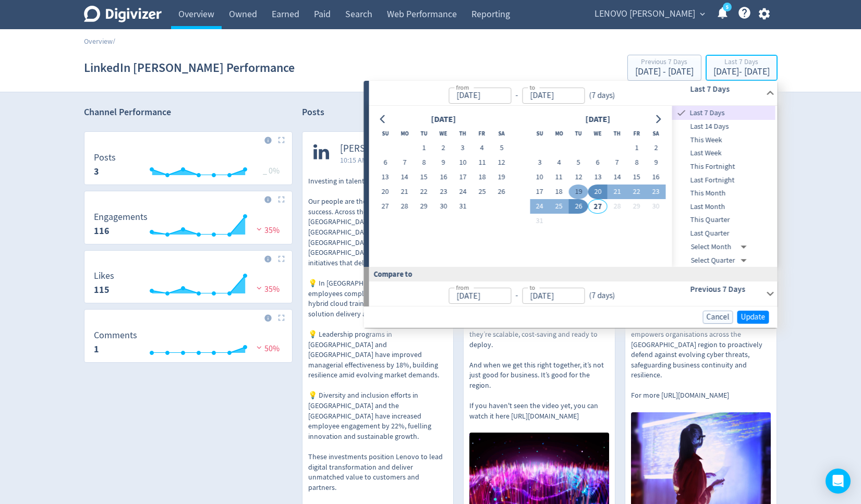 The image size is (861, 504). What do you see at coordinates (723, 166) in the screenshot?
I see `div: This Fortnight` at bounding box center [723, 166].